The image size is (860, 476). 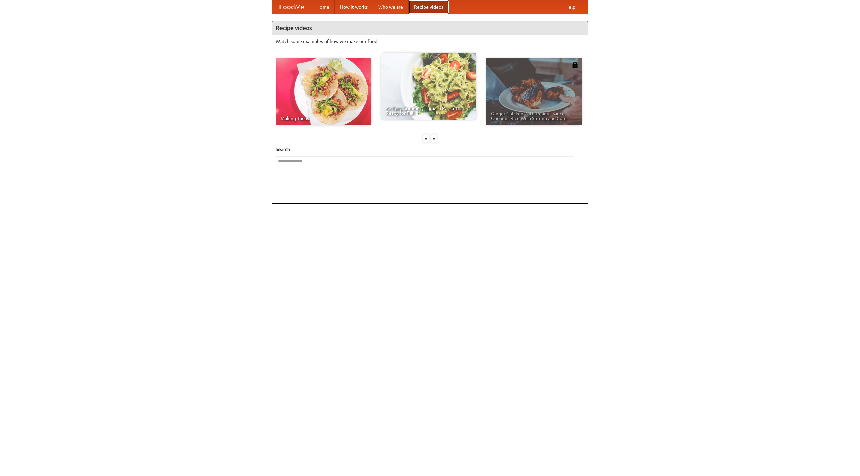 What do you see at coordinates (391, 7) in the screenshot?
I see `a: Who we are` at bounding box center [391, 7].